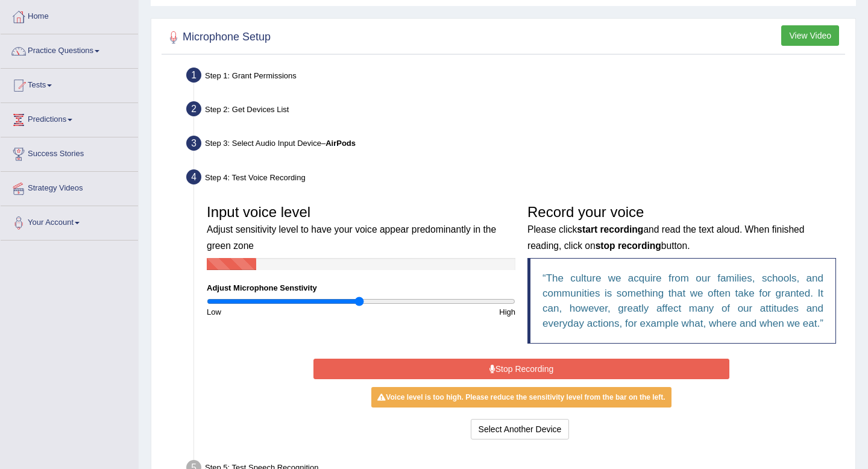 This screenshot has width=868, height=469. I want to click on div: High, so click(441, 311).